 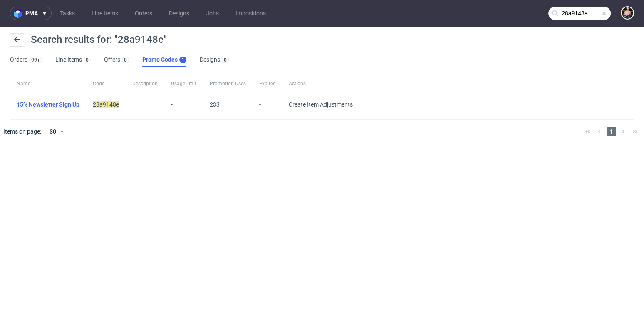 I want to click on img: logo, so click(x=19, y=13).